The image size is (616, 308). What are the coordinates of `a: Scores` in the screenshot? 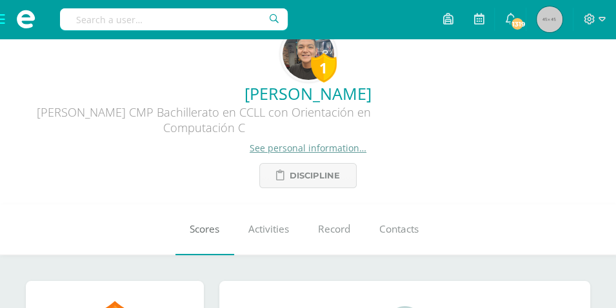 It's located at (205, 230).